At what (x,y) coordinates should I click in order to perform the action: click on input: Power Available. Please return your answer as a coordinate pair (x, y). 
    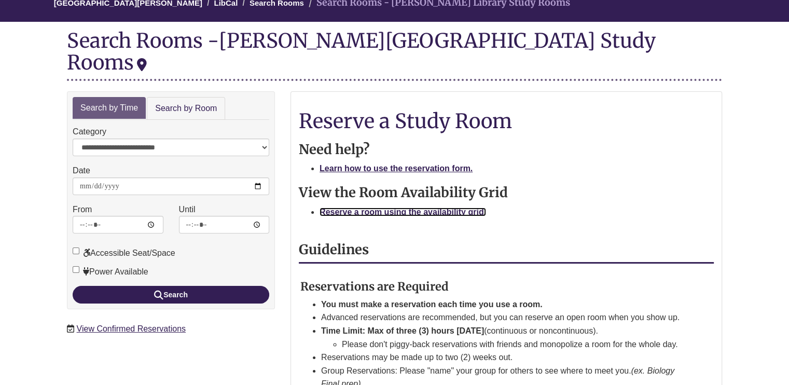
    Looking at the image, I should click on (76, 269).